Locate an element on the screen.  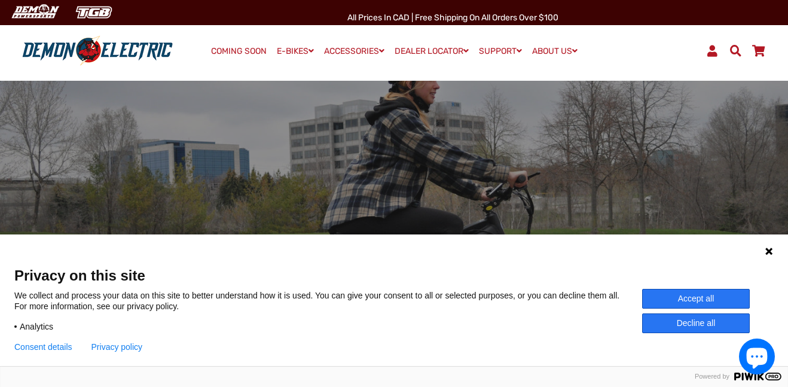
a: COMING SOON is located at coordinates (239, 51).